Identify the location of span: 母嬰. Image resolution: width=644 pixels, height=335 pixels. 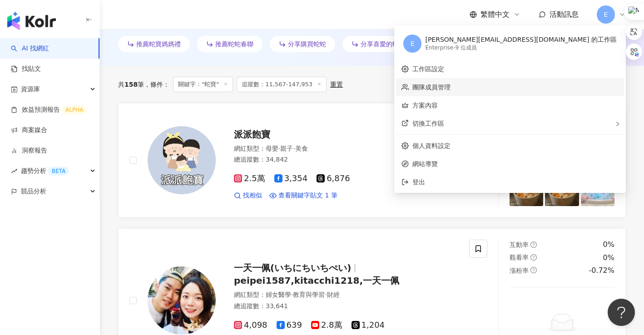
(272, 148).